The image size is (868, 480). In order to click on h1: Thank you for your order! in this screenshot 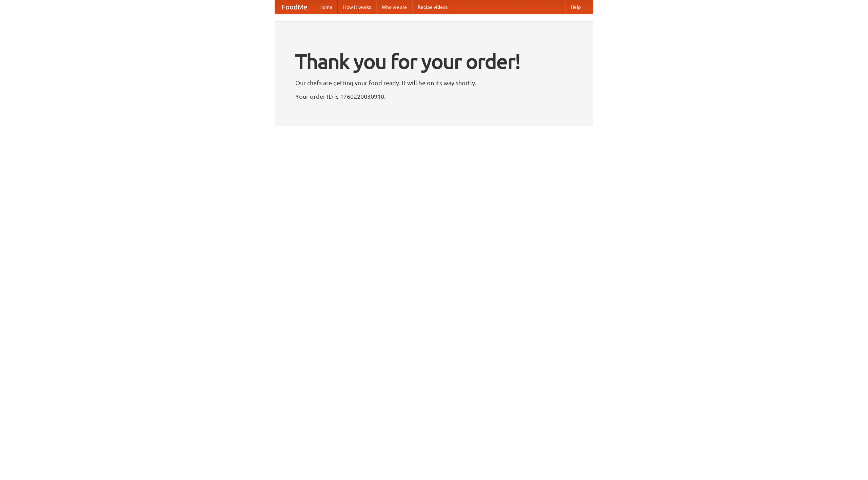, I will do `click(434, 61)`.